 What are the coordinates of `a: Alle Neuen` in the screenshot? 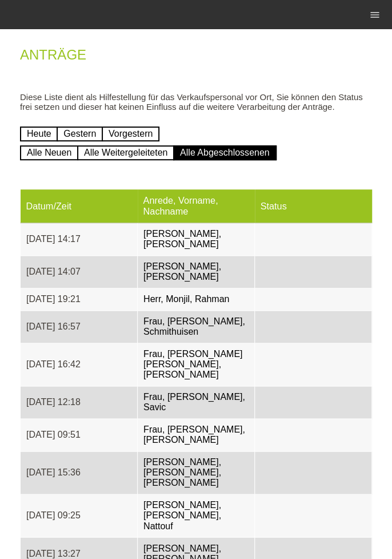 It's located at (49, 153).